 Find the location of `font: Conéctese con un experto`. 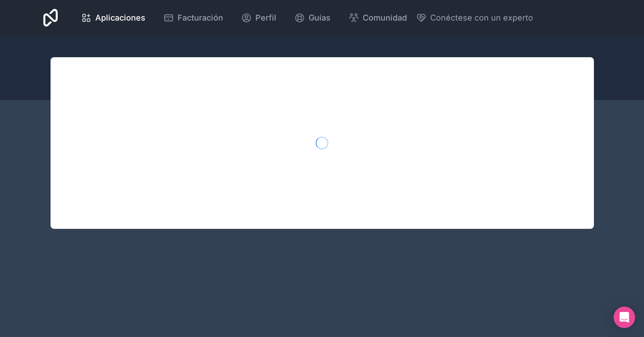

font: Conéctese con un experto is located at coordinates (481, 17).